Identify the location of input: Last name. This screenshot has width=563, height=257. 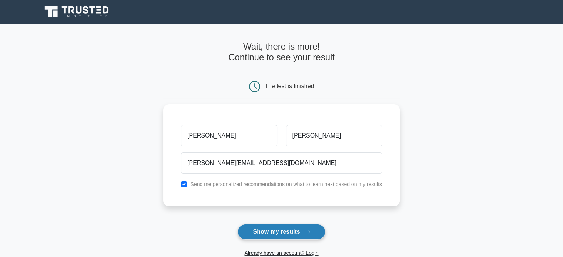
(334, 136).